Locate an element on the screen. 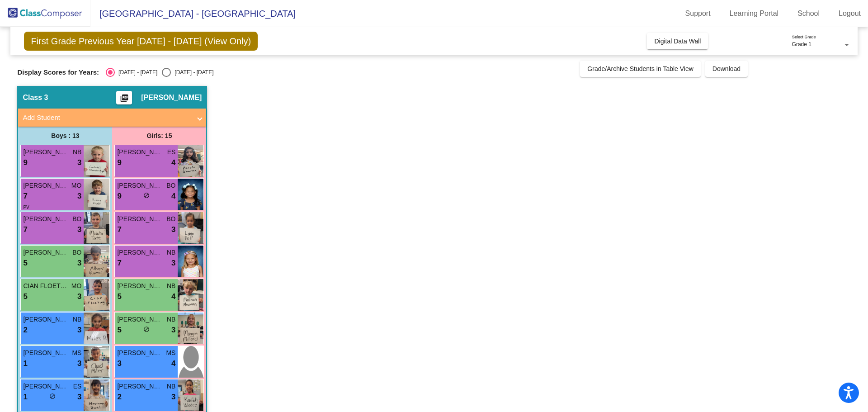  a: Logout is located at coordinates (850, 14).